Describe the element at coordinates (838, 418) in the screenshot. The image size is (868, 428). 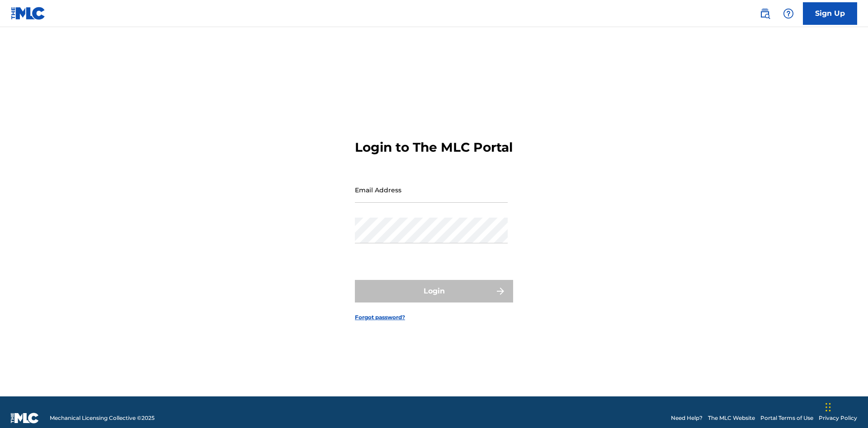
I see `a: Privacy Policy` at that location.